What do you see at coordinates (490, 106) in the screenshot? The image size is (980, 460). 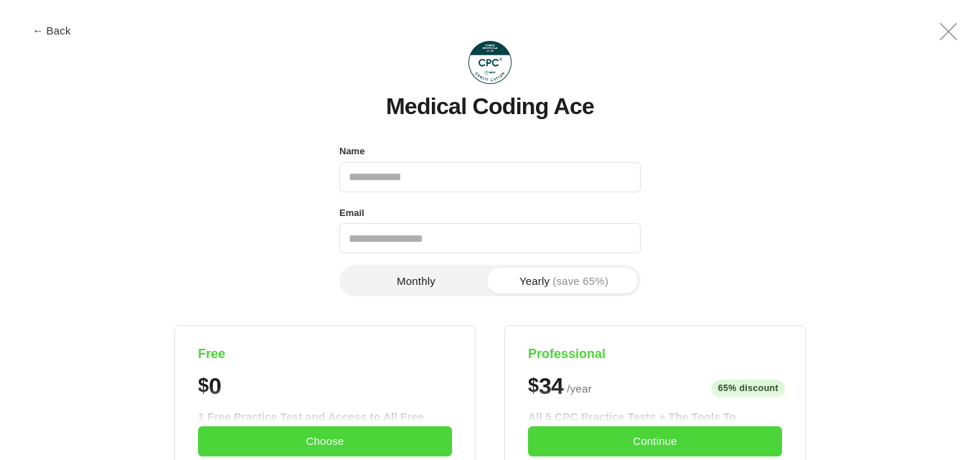 I see `h1: Medical Coding Ace` at bounding box center [490, 106].